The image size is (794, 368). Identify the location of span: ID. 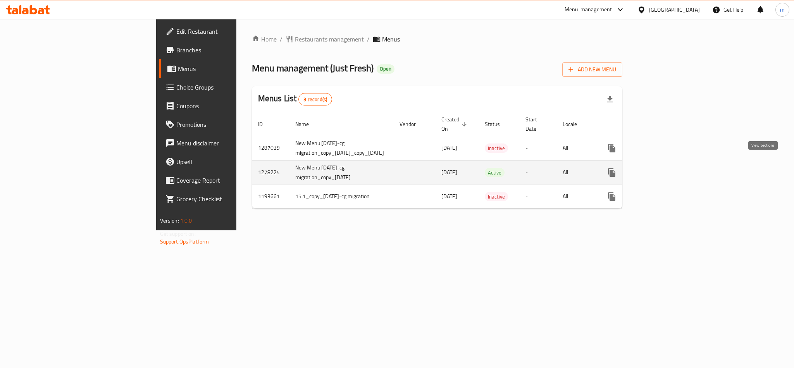
(265, 124).